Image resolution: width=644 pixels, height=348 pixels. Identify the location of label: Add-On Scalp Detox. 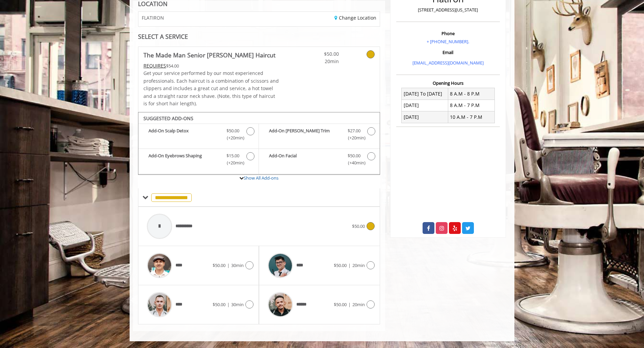
(199, 135).